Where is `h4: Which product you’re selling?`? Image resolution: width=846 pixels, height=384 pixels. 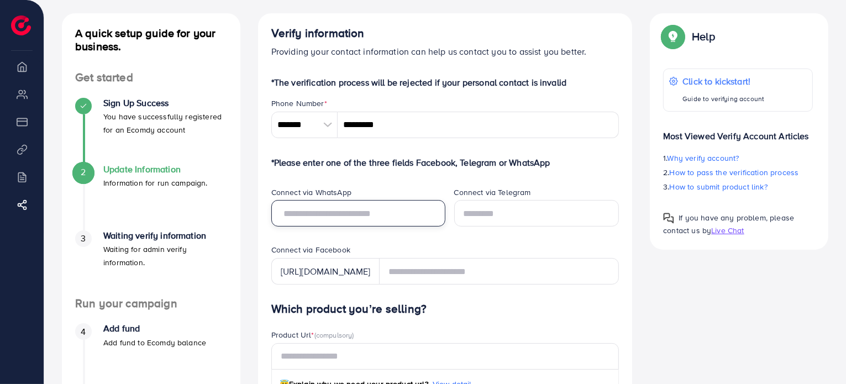
h4: Which product you’re selling? is located at coordinates (446, 309).